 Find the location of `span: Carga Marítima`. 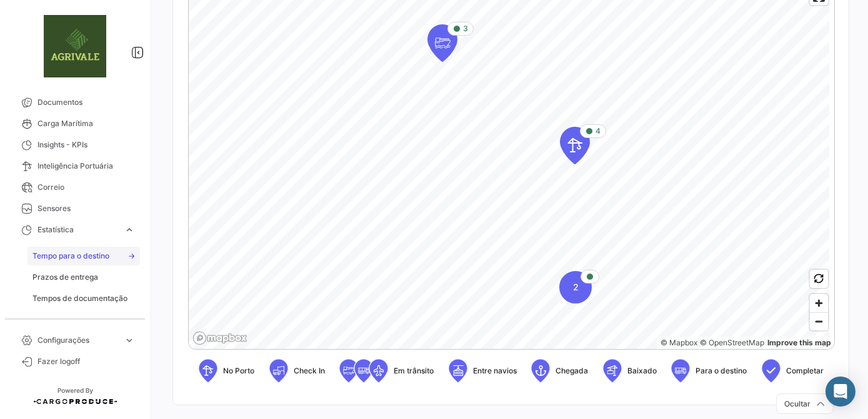

span: Carga Marítima is located at coordinates (86, 124).